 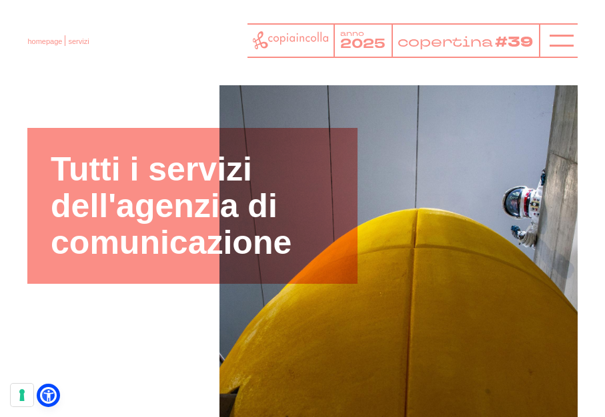 I want to click on tspan: #39, so click(x=513, y=42).